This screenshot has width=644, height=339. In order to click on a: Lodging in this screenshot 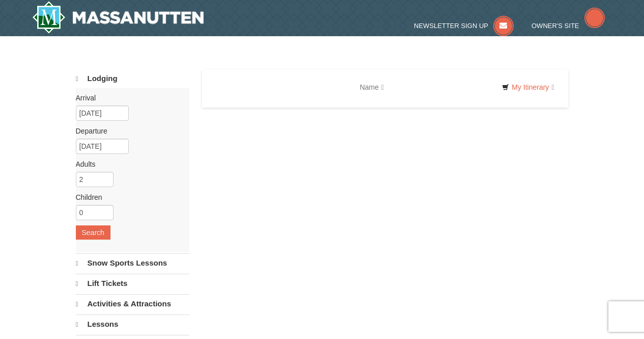, I will do `click(132, 78)`.